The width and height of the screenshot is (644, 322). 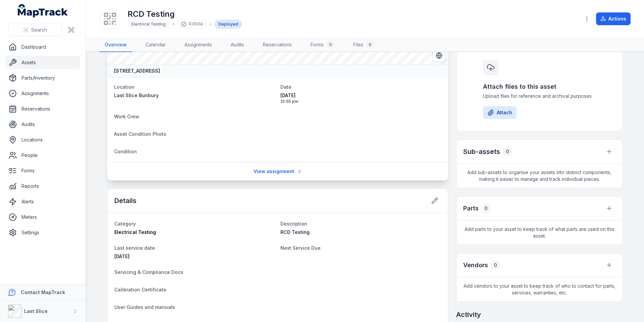 What do you see at coordinates (126, 151) in the screenshot?
I see `span: Condition` at bounding box center [126, 151].